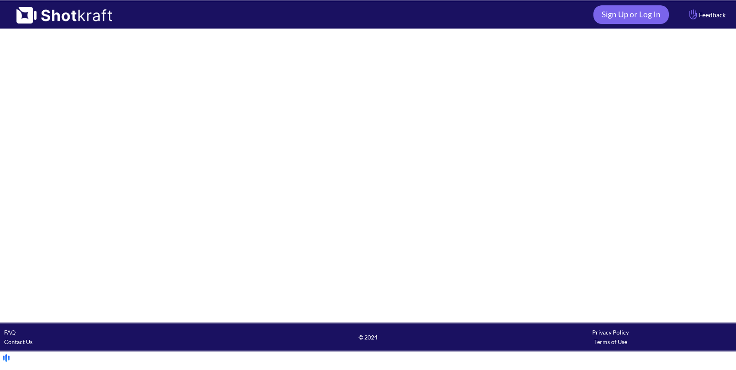  What do you see at coordinates (10, 332) in the screenshot?
I see `a: FAQ` at bounding box center [10, 332].